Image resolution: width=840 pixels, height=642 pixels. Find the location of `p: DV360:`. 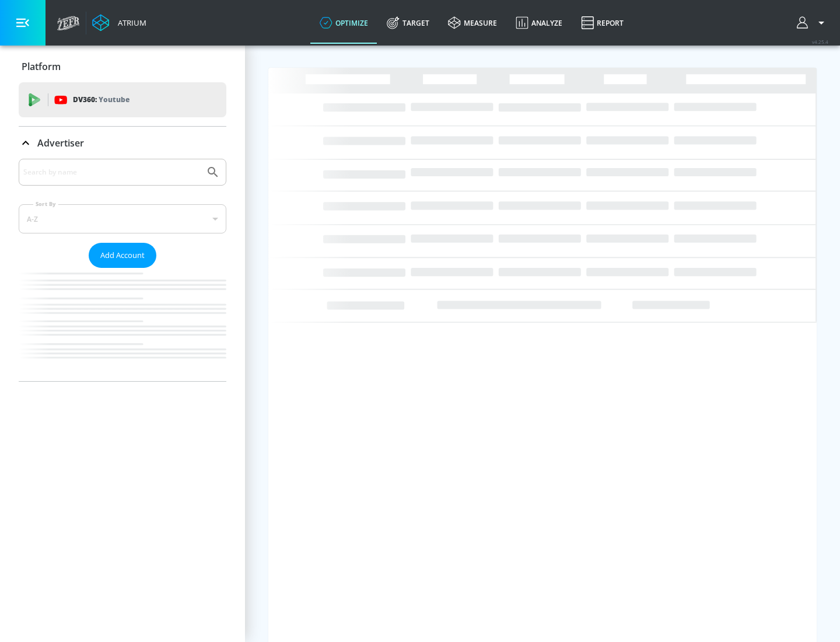

p: DV360: is located at coordinates (101, 100).